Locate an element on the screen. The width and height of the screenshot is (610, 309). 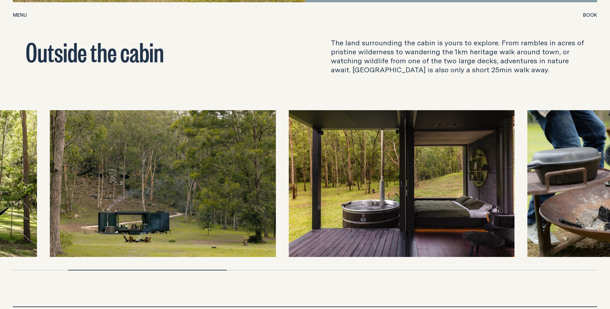
span: Menu is located at coordinates (20, 15).